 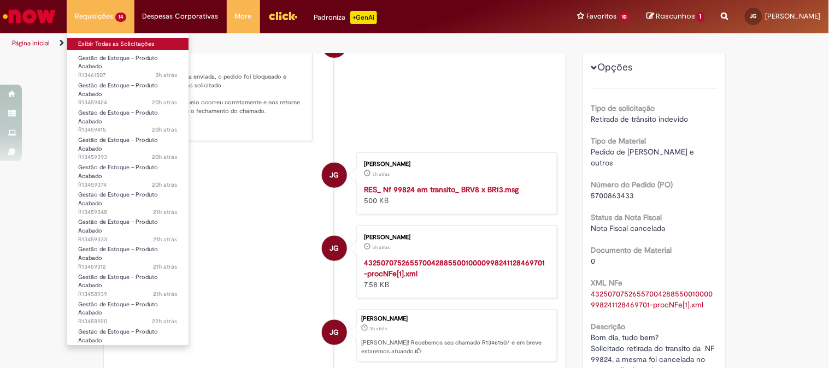 What do you see at coordinates (213, 94) in the screenshot?
I see `p: Boa tarde, tudo bem? Após análise da evidência enviada, o pedido foi bloqueado e retirado do trân...` at bounding box center [213, 94].